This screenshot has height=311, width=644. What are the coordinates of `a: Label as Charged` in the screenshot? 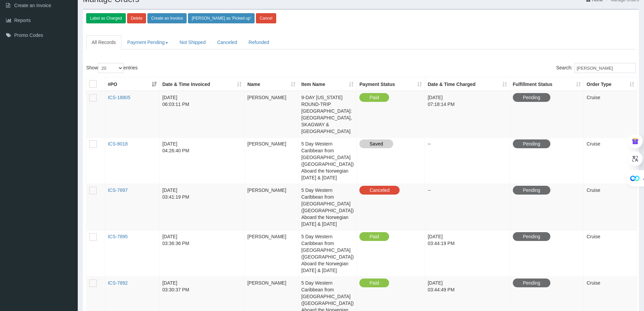 It's located at (106, 18).